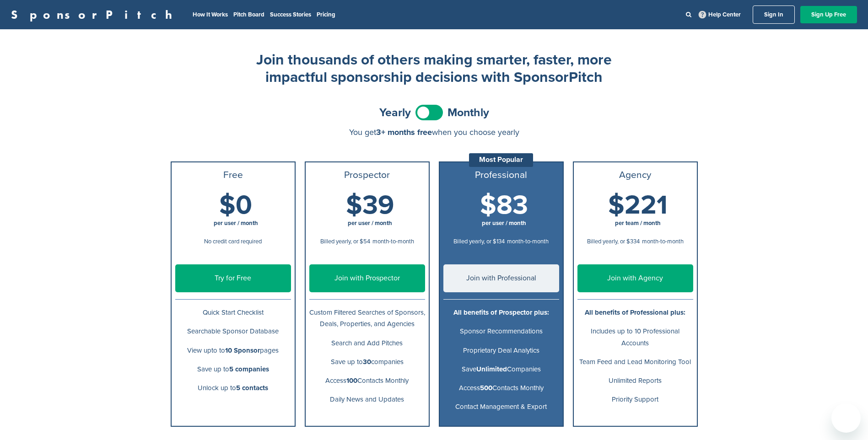 The image size is (868, 440). What do you see at coordinates (242, 350) in the screenshot?
I see `b: 10 Sponsor` at bounding box center [242, 350].